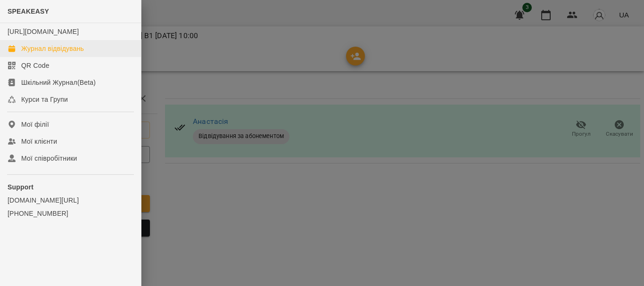 Image resolution: width=644 pixels, height=286 pixels. I want to click on div: Журнал відвідувань, so click(52, 48).